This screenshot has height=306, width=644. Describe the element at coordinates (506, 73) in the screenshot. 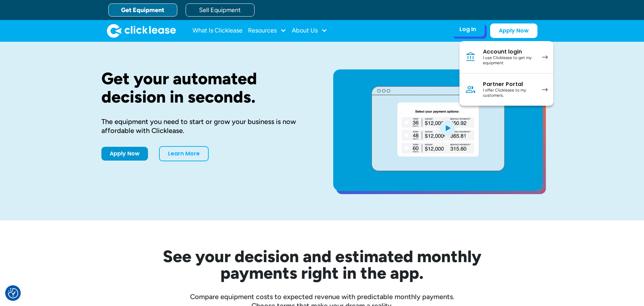

I see `nav: Log In` at that location.